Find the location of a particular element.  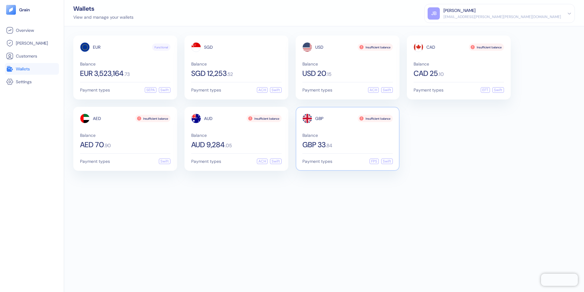

div: View and manage your wallets is located at coordinates (103, 17).